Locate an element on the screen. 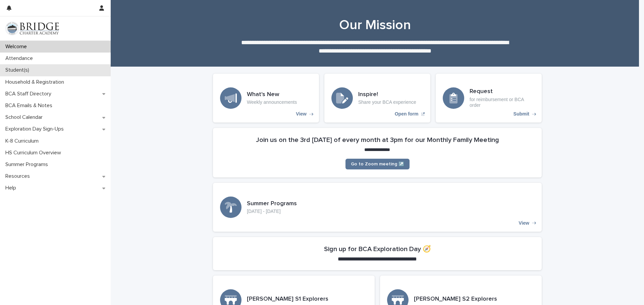  a: Open form is located at coordinates (377, 98).